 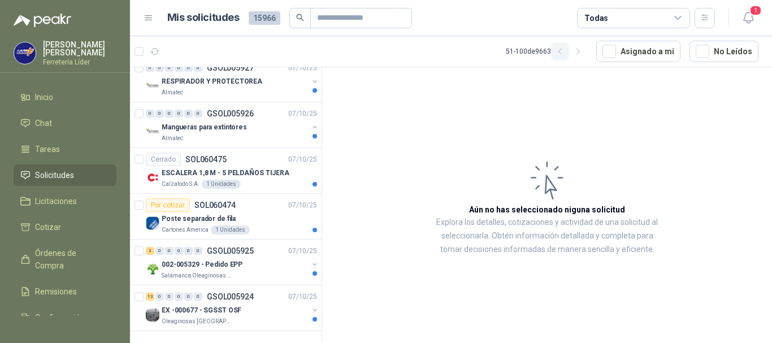 What do you see at coordinates (56, 201) in the screenshot?
I see `span: Licitaciones` at bounding box center [56, 201].